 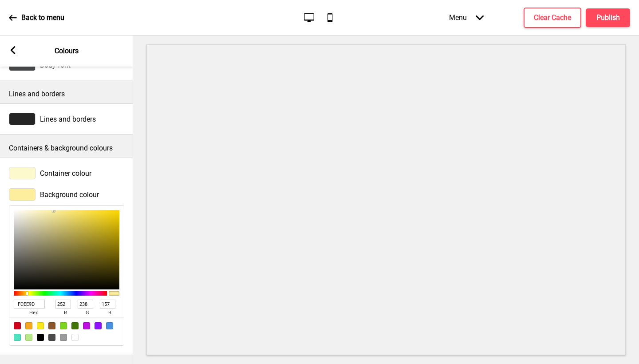 I want to click on div: Menu, so click(x=467, y=18).